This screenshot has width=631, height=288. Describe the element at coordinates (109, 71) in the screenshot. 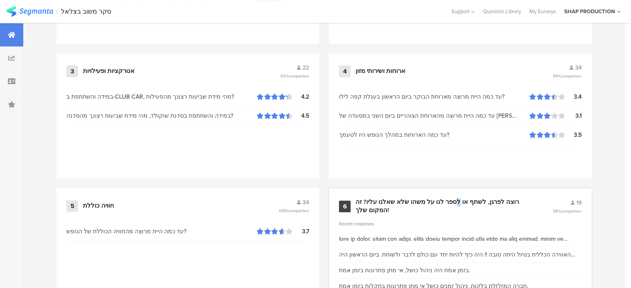

I see `div: אטרקציות ופעילויות` at that location.